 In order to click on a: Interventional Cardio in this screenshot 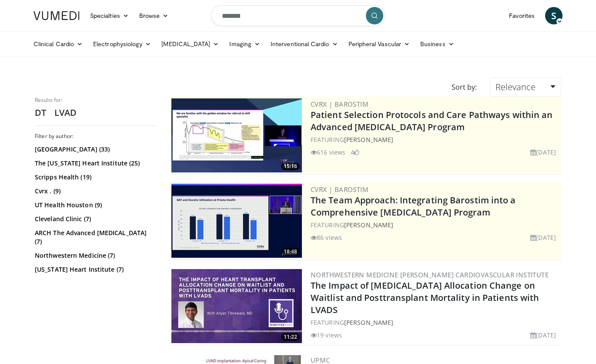, I will do `click(304, 44)`.